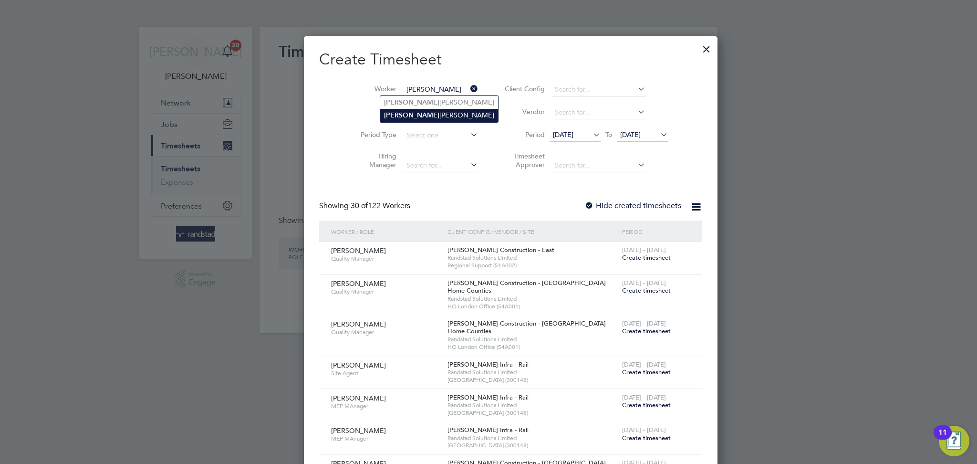 The width and height of the screenshot is (977, 464). What do you see at coordinates (656, 231) in the screenshot?
I see `div: Period` at bounding box center [656, 231].